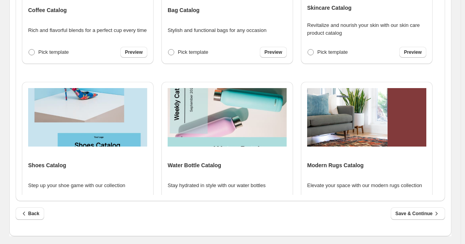 The width and height of the screenshot is (465, 244). What do you see at coordinates (87, 30) in the screenshot?
I see `p: Rich and flavorful blends for a perfect cup every time` at bounding box center [87, 30].